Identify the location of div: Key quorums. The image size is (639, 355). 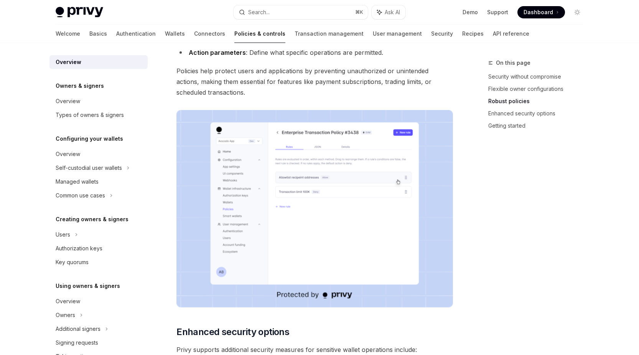
(72, 262).